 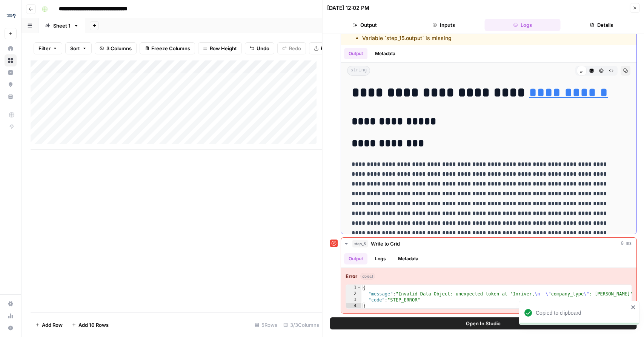 What do you see at coordinates (48, 325) in the screenshot?
I see `button: Add Row` at bounding box center [48, 325].